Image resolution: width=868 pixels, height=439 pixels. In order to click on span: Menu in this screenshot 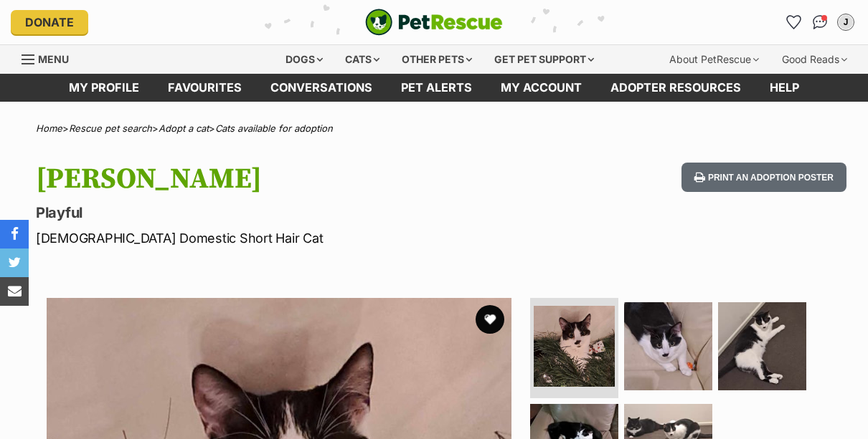, I will do `click(53, 59)`.